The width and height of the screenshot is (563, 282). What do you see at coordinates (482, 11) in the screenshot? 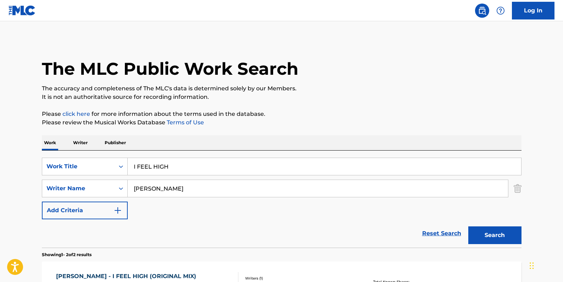
I see `a: Public Search` at bounding box center [482, 11].